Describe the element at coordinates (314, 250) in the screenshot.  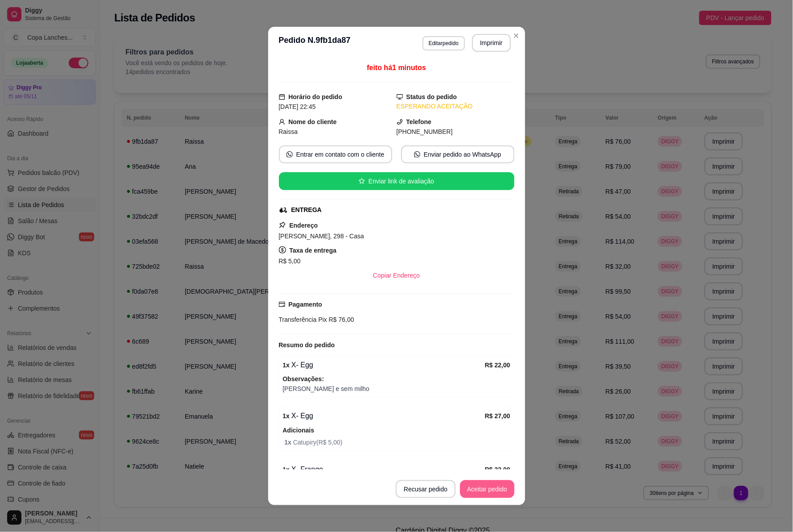
I see `strong: Taxa de entrega` at that location.